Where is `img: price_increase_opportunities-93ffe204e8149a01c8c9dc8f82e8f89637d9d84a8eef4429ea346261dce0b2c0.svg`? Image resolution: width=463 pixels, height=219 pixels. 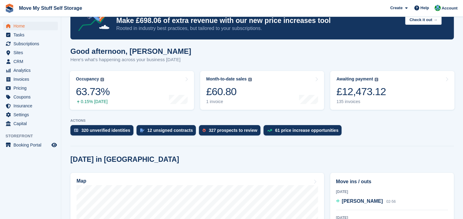
img: price_increase_opportunities-93ffe204e8149a01c8c9dc8f82e8f89637d9d84a8eef4429ea346261dce0b2c0.svg is located at coordinates (270, 130).